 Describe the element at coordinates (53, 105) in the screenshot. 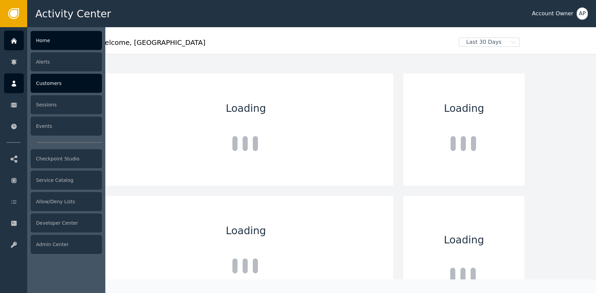

I see `a: Sessions` at that location.